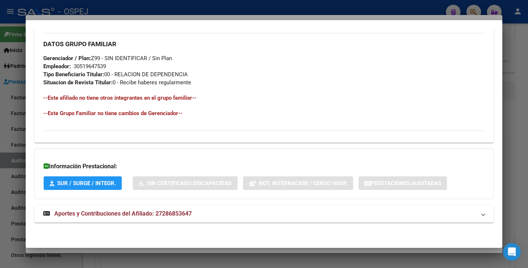 This screenshot has width=528, height=268. What do you see at coordinates (123, 214) in the screenshot?
I see `span: Aportes y Contribuciones del Afiliado: 27286853647` at bounding box center [123, 214].